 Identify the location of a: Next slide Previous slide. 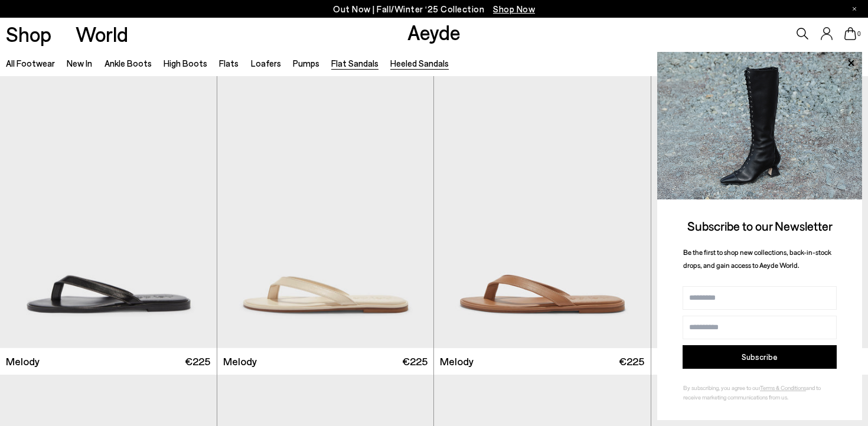
(326, 212).